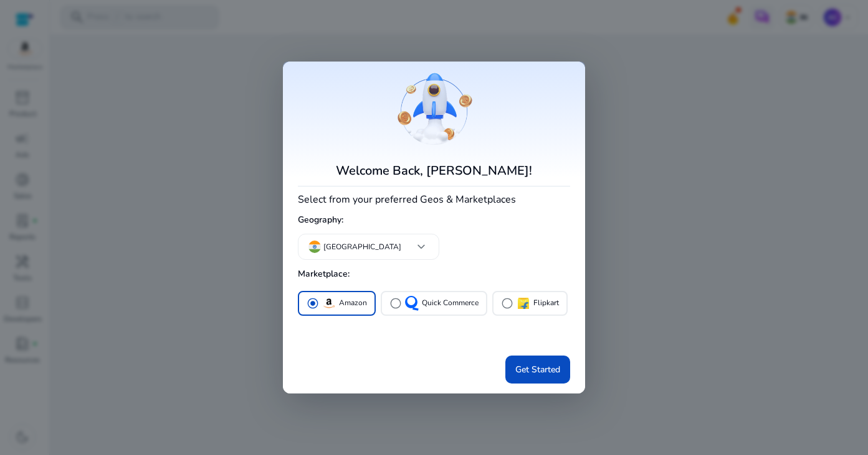 The height and width of the screenshot is (455, 868). Describe the element at coordinates (434, 220) in the screenshot. I see `h5: Geography:` at that location.